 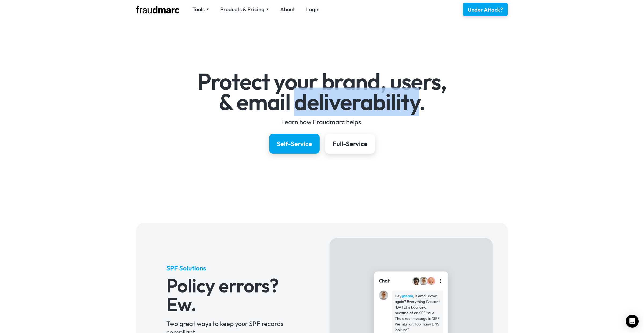 I want to click on a: Self-Service, so click(x=294, y=144).